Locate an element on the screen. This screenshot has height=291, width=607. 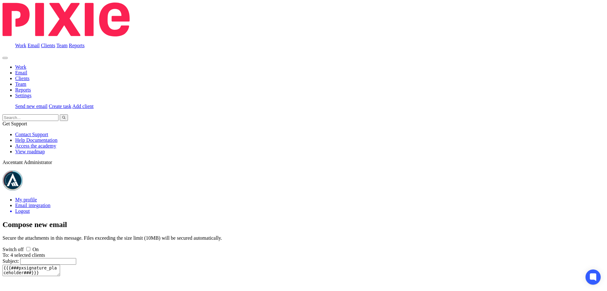
a: Contact Support is located at coordinates (32, 134).